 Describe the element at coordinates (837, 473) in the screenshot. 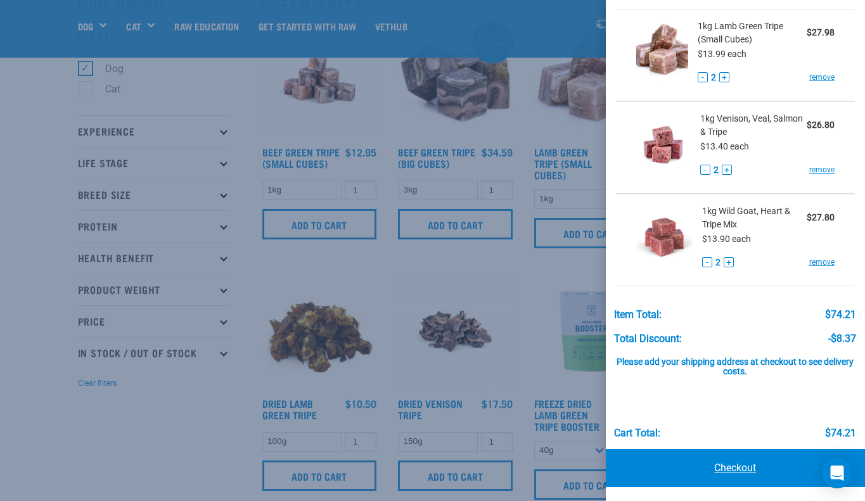

I see `div: Open Intercom Messenger` at that location.